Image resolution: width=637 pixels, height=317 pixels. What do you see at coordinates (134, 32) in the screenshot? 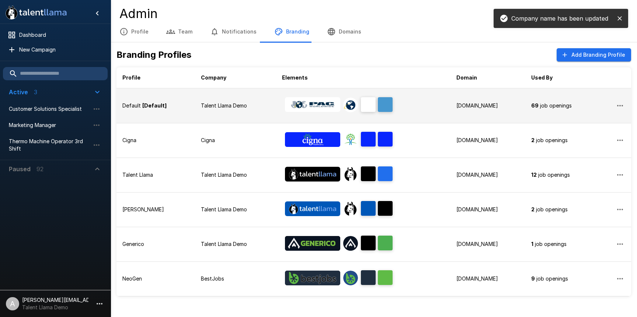
I see `button: Profile` at bounding box center [134, 32].